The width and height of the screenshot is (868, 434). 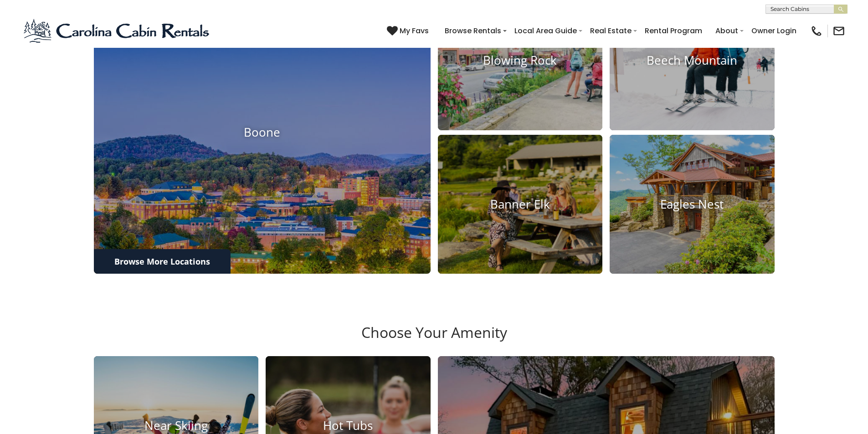 What do you see at coordinates (414, 31) in the screenshot?
I see `span: My Favs` at bounding box center [414, 31].